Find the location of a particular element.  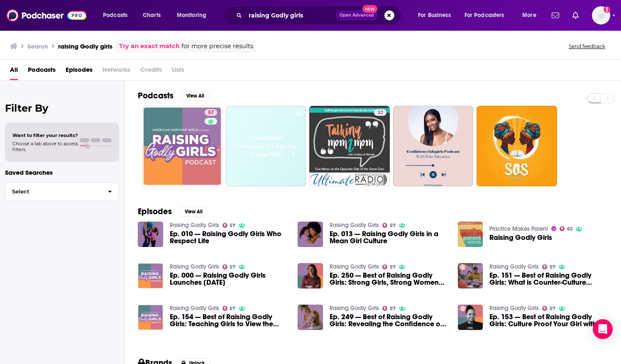

img: Ep. 250 — Best of Raising Godly Girls: Strong Girls, Strong Women with Sarah Stonestreet is located at coordinates (310, 276).